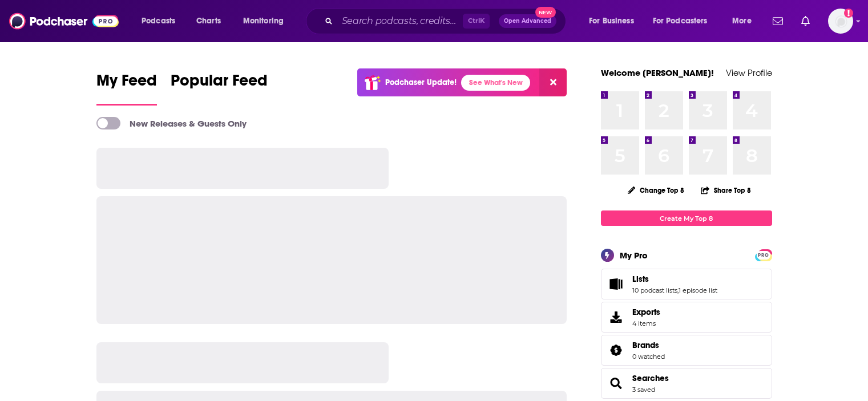  What do you see at coordinates (646, 323) in the screenshot?
I see `span: 4 items` at bounding box center [646, 323].